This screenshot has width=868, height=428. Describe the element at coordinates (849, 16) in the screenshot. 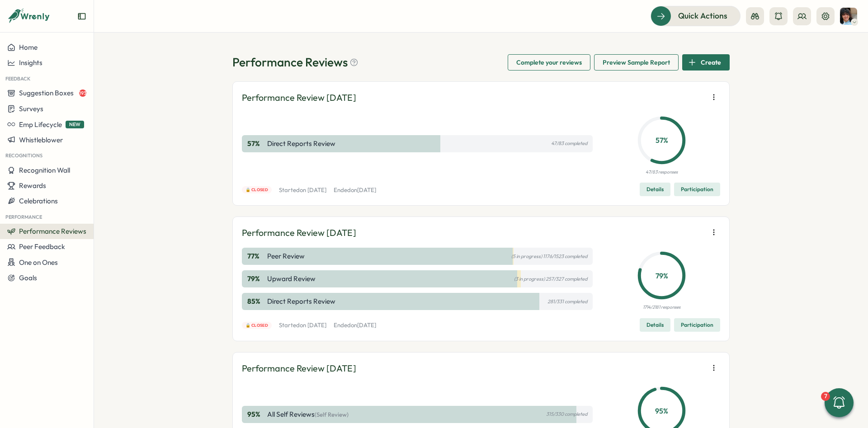

I see `button: Sahana Rao` at that location.